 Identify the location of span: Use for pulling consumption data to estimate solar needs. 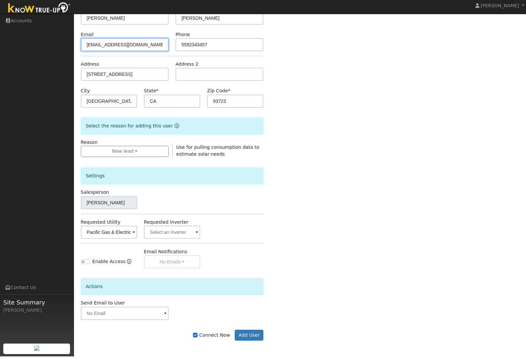
(218, 153).